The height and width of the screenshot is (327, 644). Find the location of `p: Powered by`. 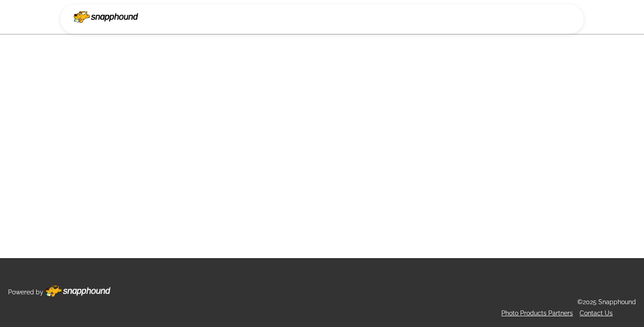

p: Powered by is located at coordinates (25, 292).